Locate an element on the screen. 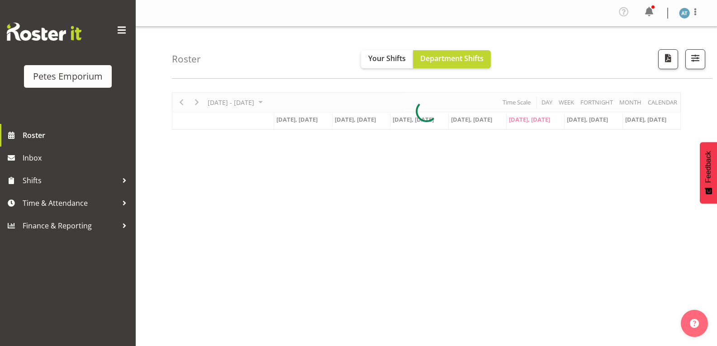  span: Shifts is located at coordinates (70, 181).